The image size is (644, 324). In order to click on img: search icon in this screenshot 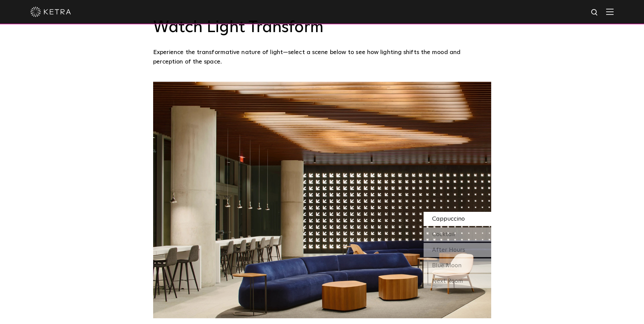, I will do `click(595, 13)`.